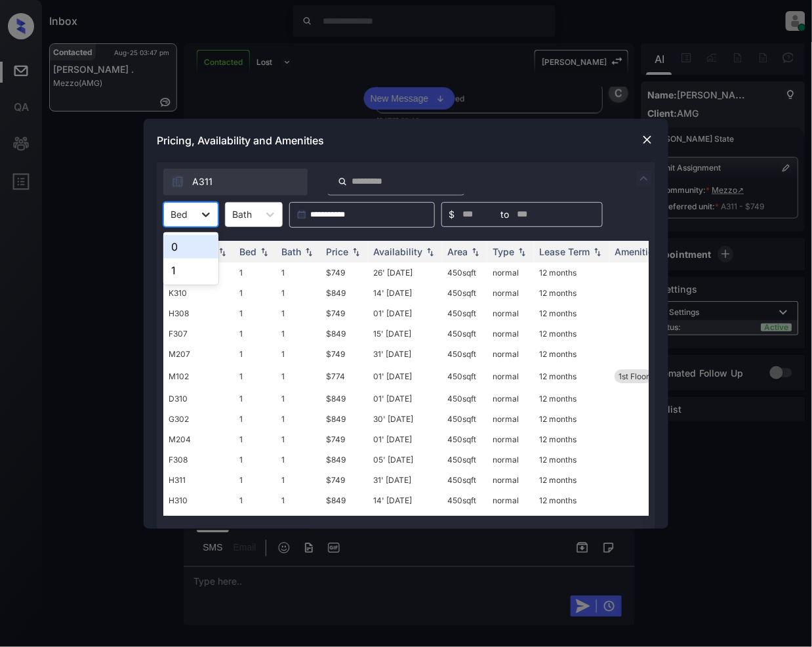 The height and width of the screenshot is (647, 812). I want to click on div: Availability, so click(397, 251).